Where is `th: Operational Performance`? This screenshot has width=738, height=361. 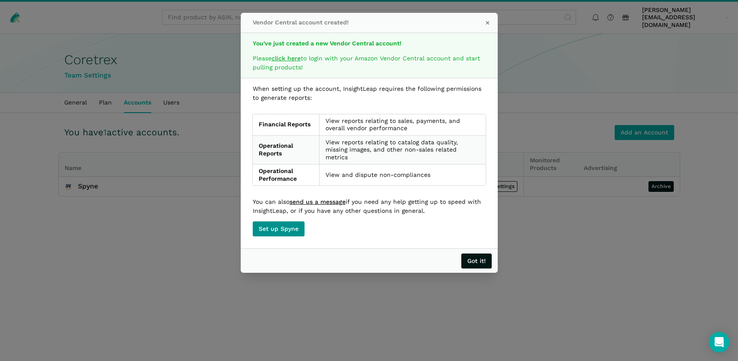 th: Operational Performance is located at coordinates (286, 175).